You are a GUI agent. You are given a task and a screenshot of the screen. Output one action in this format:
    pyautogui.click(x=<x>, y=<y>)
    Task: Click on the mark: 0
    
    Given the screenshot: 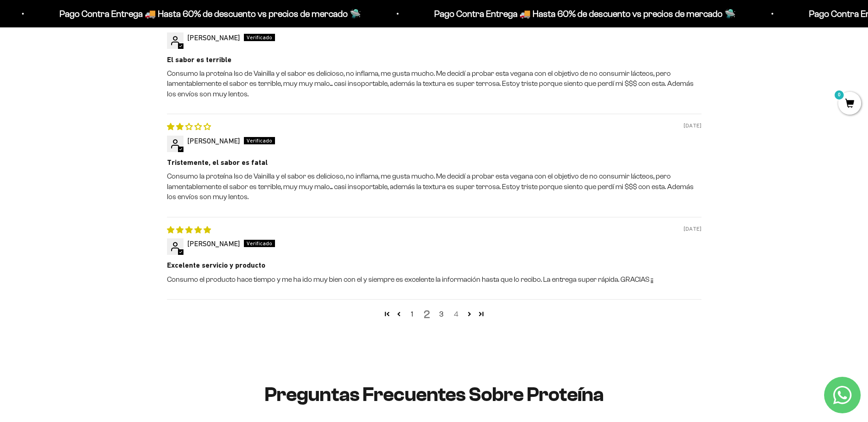 What is the action you would take?
    pyautogui.click(x=839, y=95)
    